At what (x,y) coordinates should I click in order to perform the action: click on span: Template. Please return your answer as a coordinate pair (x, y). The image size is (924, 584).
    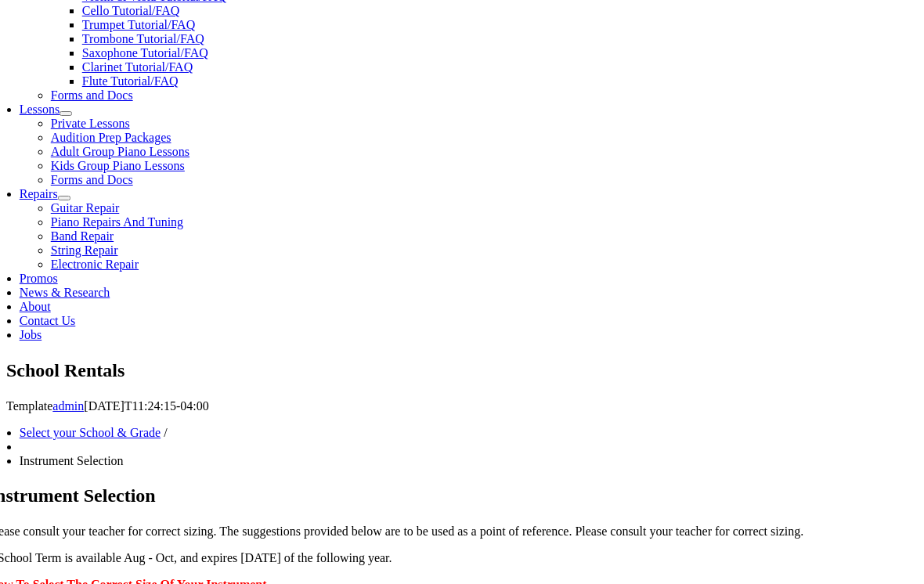
    Looking at the image, I should click on (29, 406).